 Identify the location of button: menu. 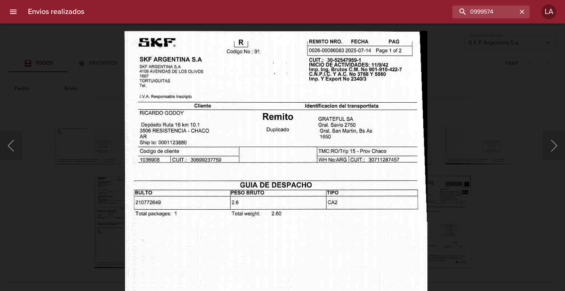
(13, 12).